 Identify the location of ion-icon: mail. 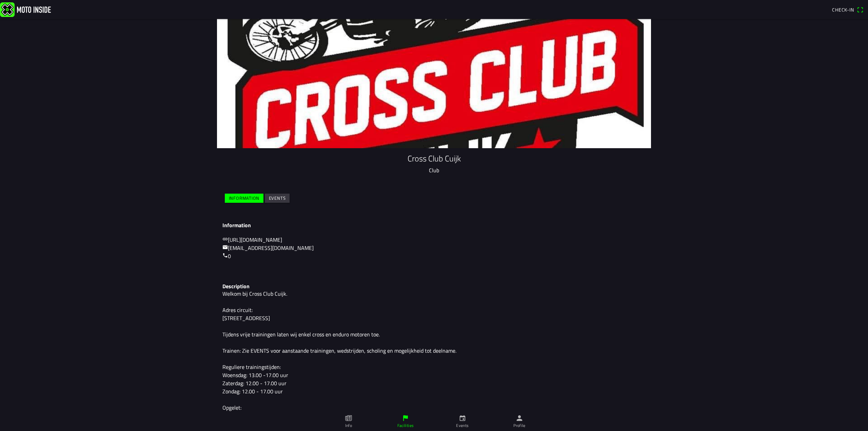
(225, 248).